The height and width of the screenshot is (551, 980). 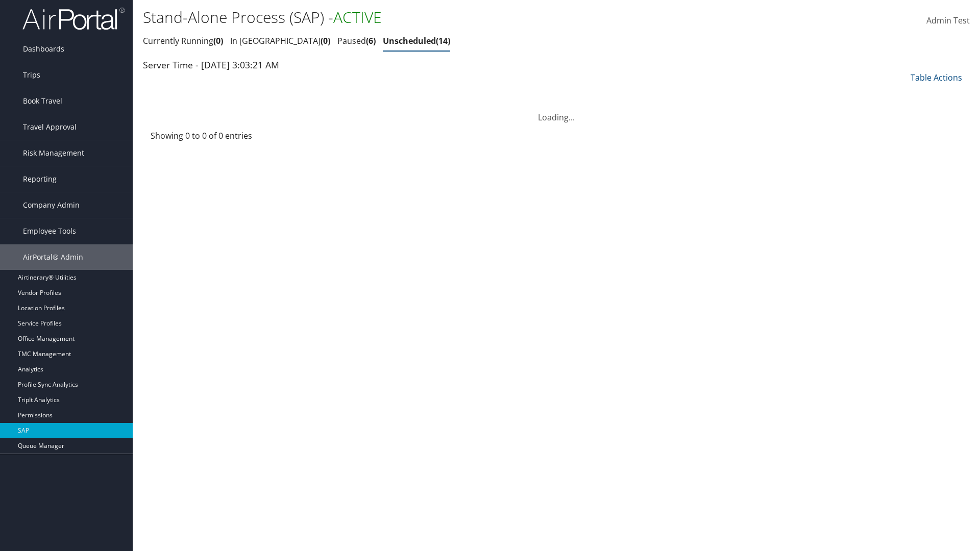 I want to click on span: ACTIVE, so click(x=357, y=17).